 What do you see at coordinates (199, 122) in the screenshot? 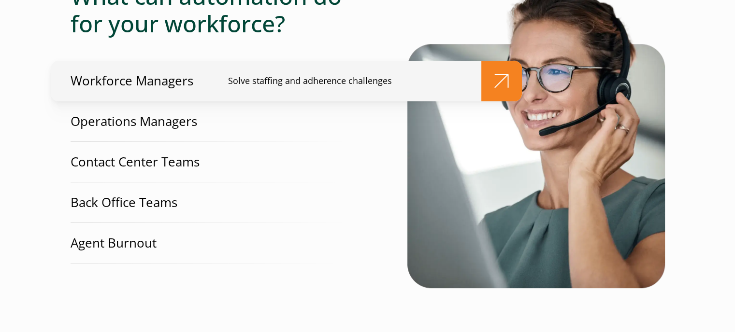
I see `a: Operations Managers` at bounding box center [199, 122].